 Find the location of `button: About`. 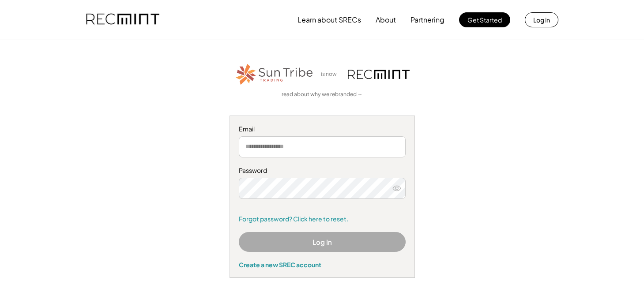

button: About is located at coordinates (386, 20).